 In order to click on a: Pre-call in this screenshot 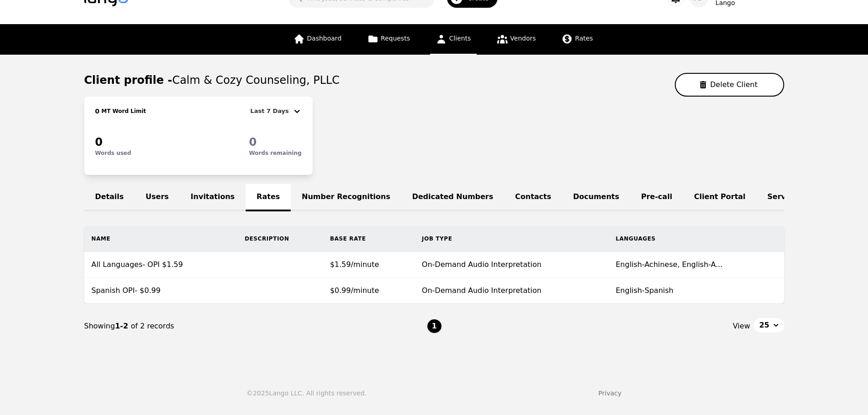, I will do `click(657, 198)`.